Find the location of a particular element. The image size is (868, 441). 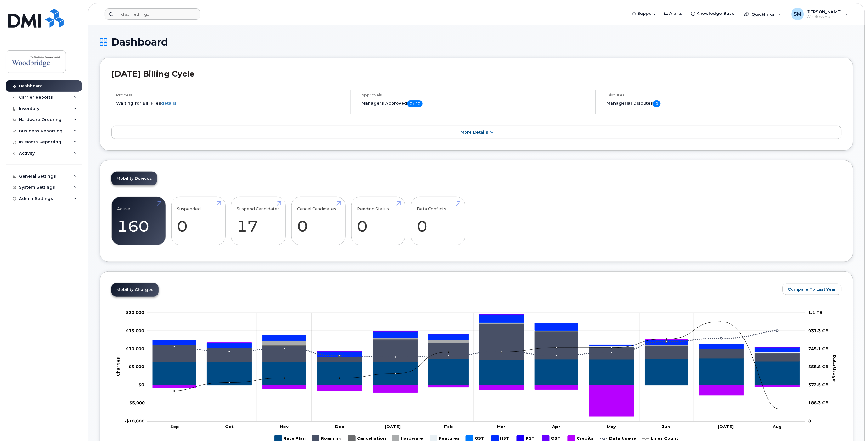

h5: Managerial Disputes is located at coordinates (724, 104).